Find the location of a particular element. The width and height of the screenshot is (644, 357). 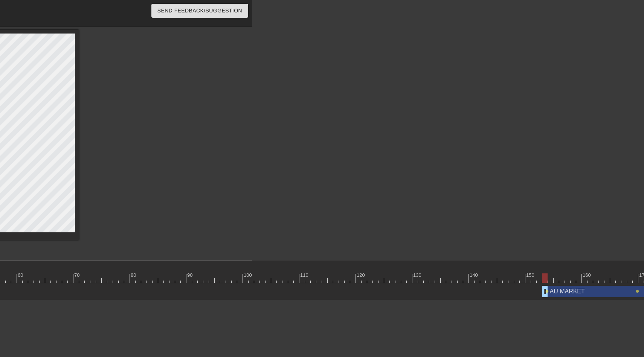

div: 60 is located at coordinates (21, 275).